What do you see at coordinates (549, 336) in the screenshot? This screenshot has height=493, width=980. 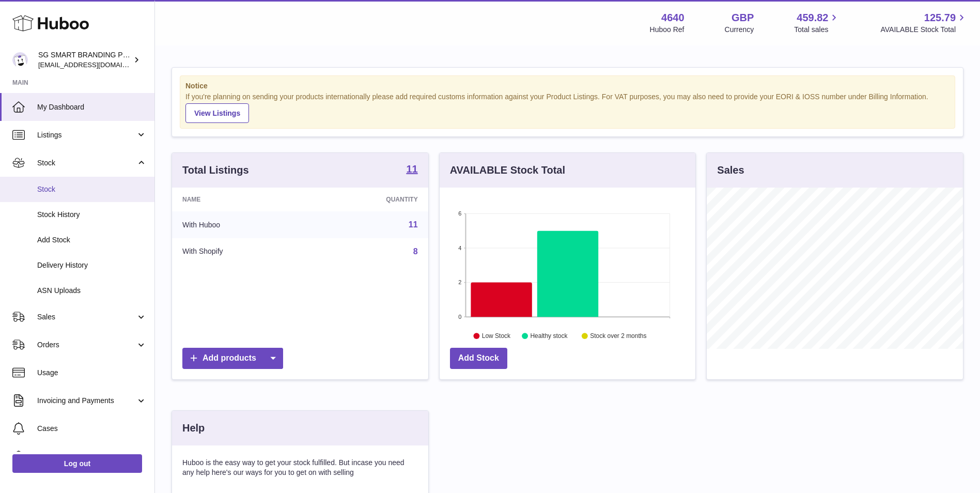 I see `text: Healthy stock` at bounding box center [549, 336].